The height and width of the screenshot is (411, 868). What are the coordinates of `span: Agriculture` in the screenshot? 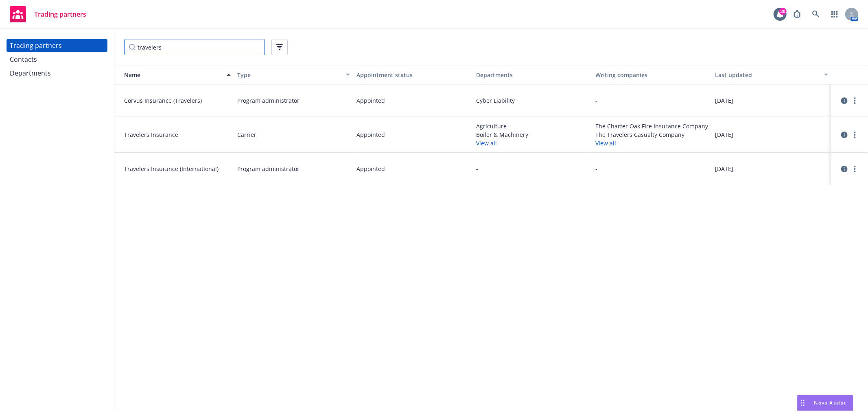 It's located at (532, 126).